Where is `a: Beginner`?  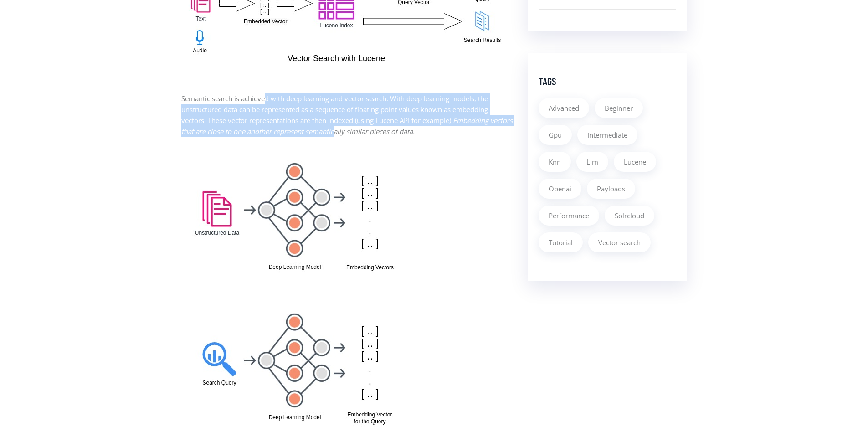 a: Beginner is located at coordinates (619, 108).